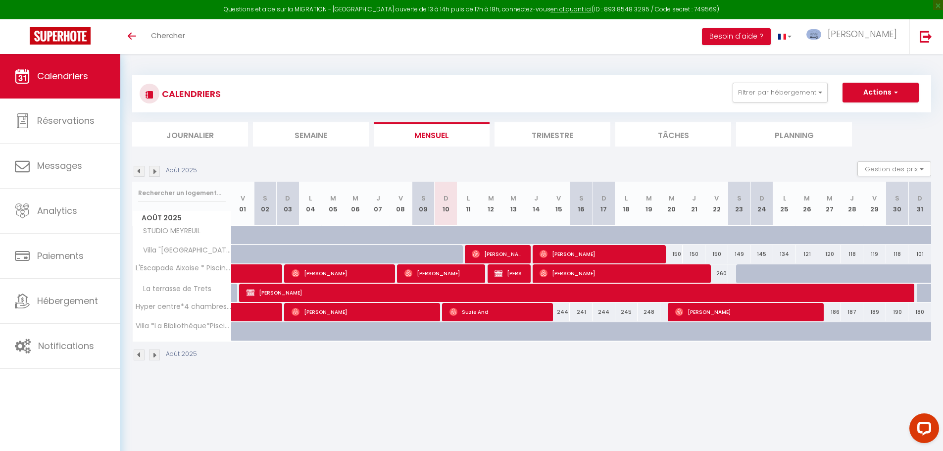 The height and width of the screenshot is (451, 943). What do you see at coordinates (736, 37) in the screenshot?
I see `button: Besoin d'aide ?` at bounding box center [736, 37].